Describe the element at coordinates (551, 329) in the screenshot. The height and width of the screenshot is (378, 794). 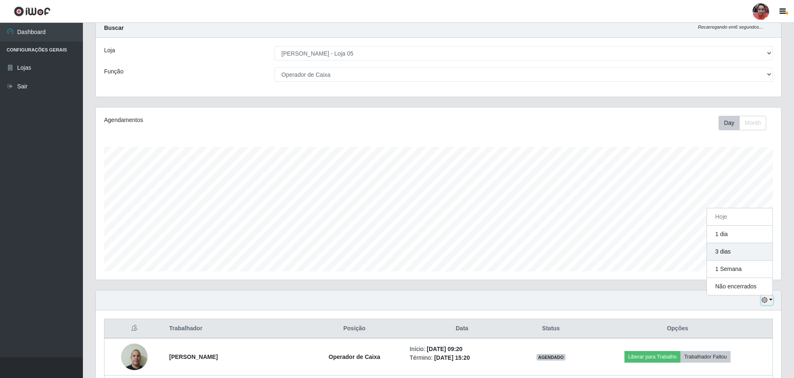
I see `th: Status` at that location.